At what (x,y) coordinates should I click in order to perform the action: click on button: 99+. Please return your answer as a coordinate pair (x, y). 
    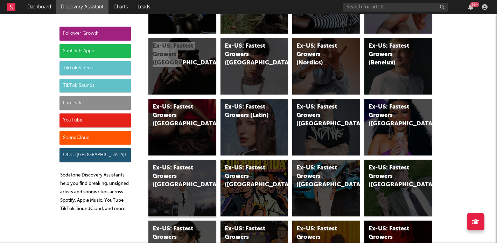
    Looking at the image, I should click on (471, 7).